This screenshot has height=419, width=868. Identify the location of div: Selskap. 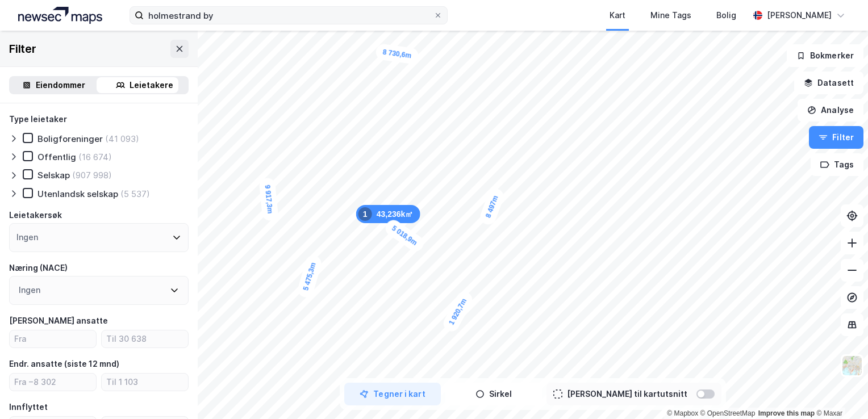
(53, 175).